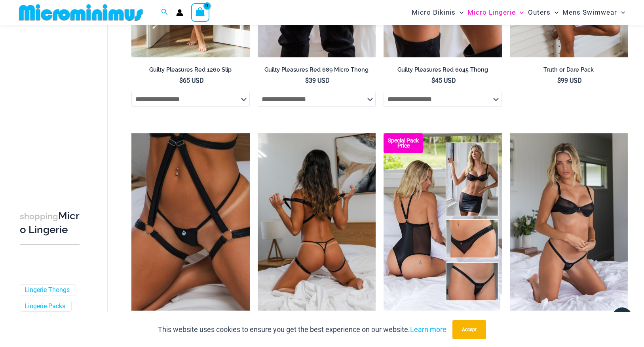 Image resolution: width=644 pixels, height=347 pixels. I want to click on a: Truth or Dare Pack, so click(568, 71).